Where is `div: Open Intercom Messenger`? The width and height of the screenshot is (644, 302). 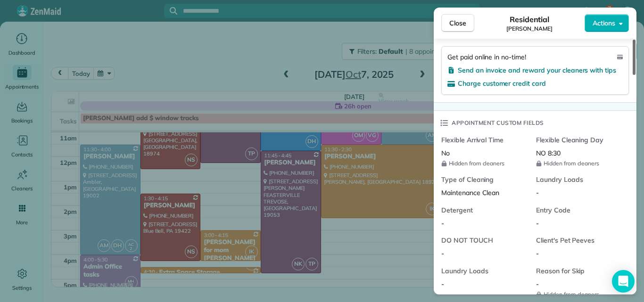
div: Open Intercom Messenger is located at coordinates (623, 281).